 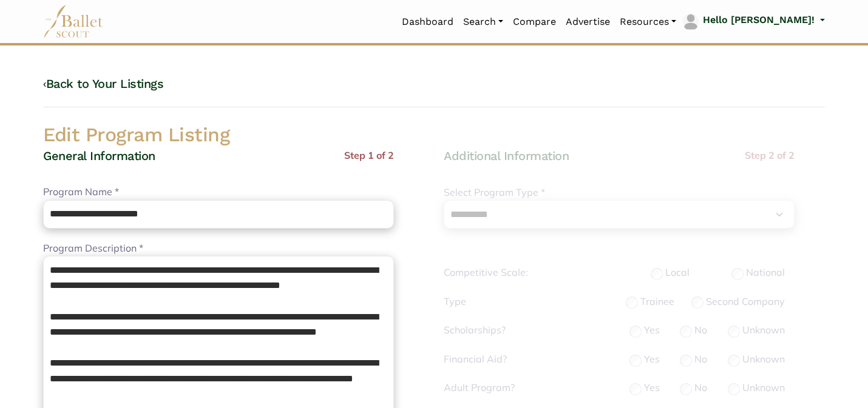 What do you see at coordinates (691, 22) in the screenshot?
I see `img: profile picture` at bounding box center [691, 22].